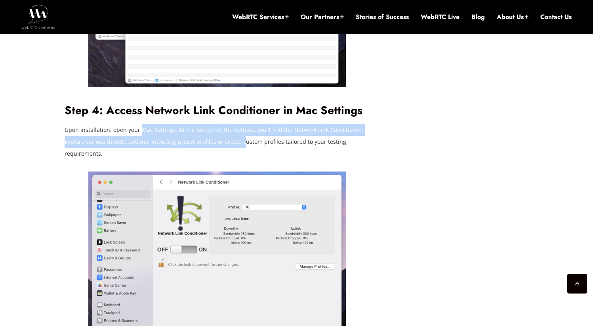  Describe the element at coordinates (478, 17) in the screenshot. I see `a: Blog` at that location.